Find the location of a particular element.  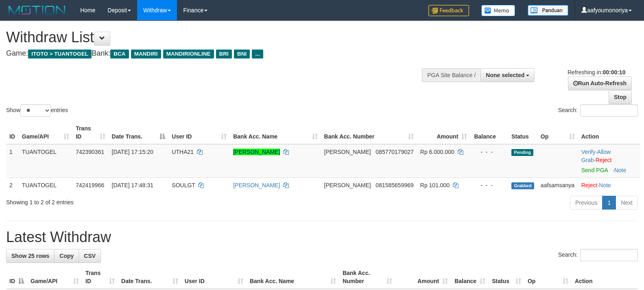

span: Refreshing in: is located at coordinates (596, 72).